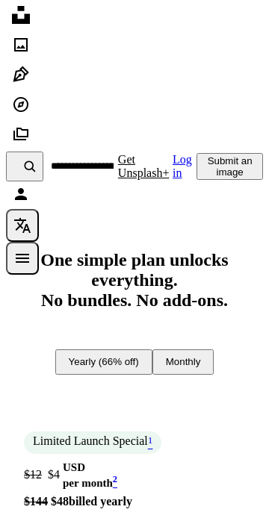 Image resolution: width=269 pixels, height=524 pixels. Describe the element at coordinates (134, 501) in the screenshot. I see `div: $48 billed yearly` at that location.